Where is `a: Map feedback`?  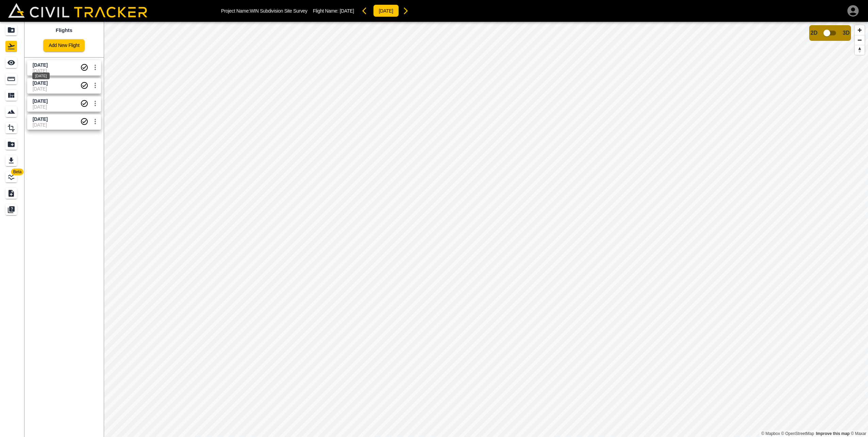 a: Map feedback is located at coordinates (833, 434).